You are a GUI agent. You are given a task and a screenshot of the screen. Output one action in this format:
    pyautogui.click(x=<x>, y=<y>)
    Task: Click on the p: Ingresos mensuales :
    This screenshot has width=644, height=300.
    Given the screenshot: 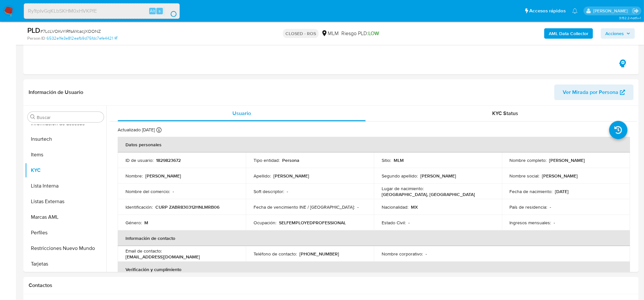 What is the action you would take?
    pyautogui.click(x=531, y=223)
    